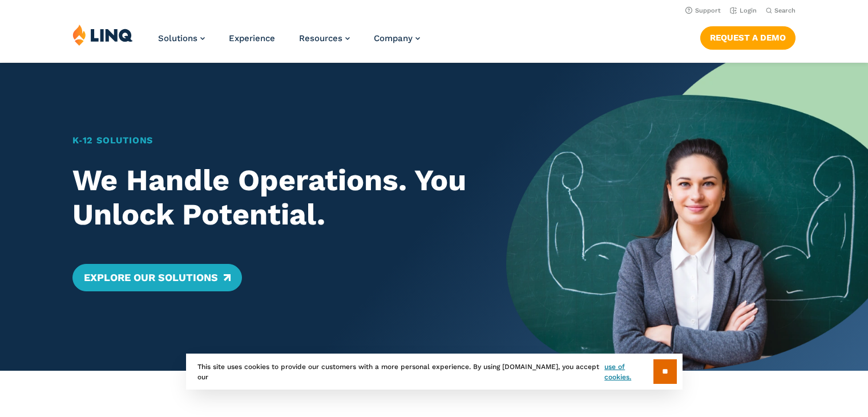 The width and height of the screenshot is (868, 417). Describe the element at coordinates (324, 38) in the screenshot. I see `a: Resources` at that location.